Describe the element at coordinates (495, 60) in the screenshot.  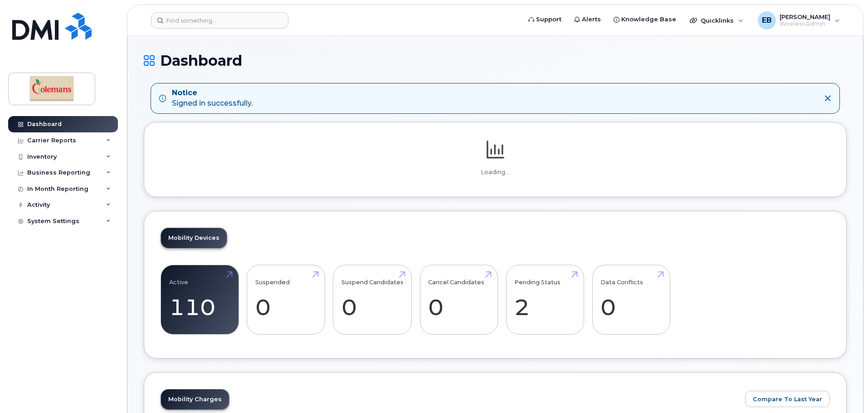
I see `h1: Dashboard` at that location.